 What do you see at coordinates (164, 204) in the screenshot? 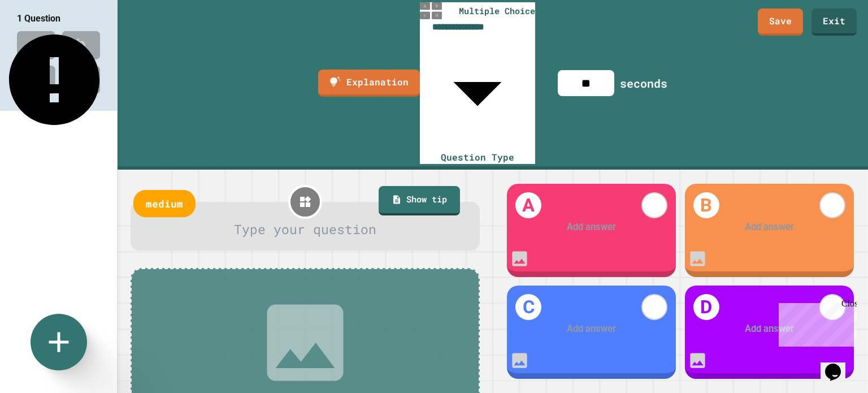
I see `div: medium` at bounding box center [164, 204].